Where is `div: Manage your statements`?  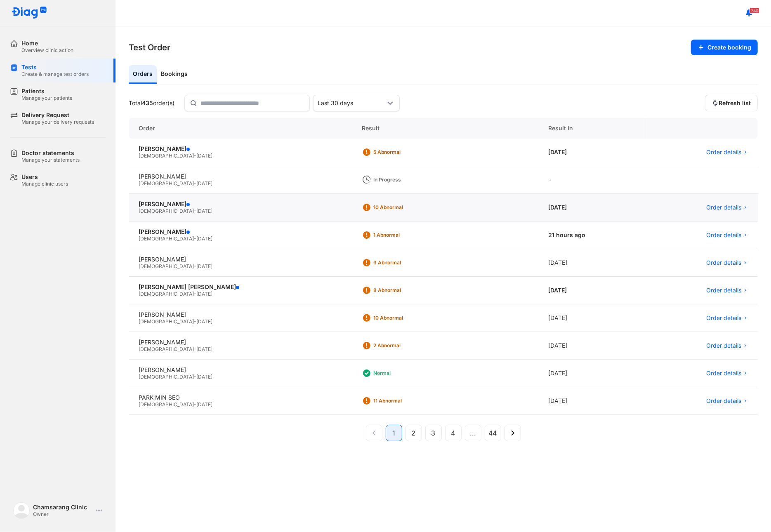 div: Manage your statements is located at coordinates (50, 160).